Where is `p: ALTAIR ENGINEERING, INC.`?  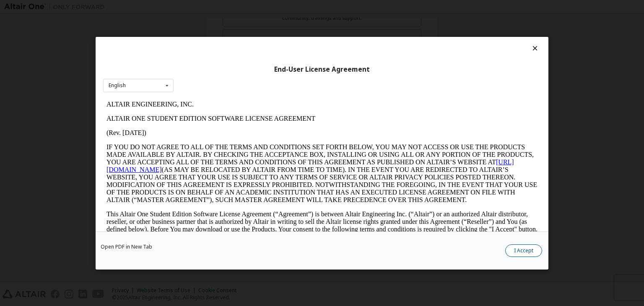 p: ALTAIR ENGINEERING, INC. is located at coordinates (219, 7).